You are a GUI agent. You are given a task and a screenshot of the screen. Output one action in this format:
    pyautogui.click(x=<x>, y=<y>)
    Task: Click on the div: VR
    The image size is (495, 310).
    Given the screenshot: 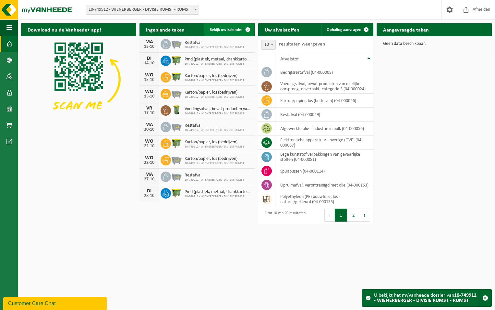 What is the action you would take?
    pyautogui.click(x=149, y=108)
    